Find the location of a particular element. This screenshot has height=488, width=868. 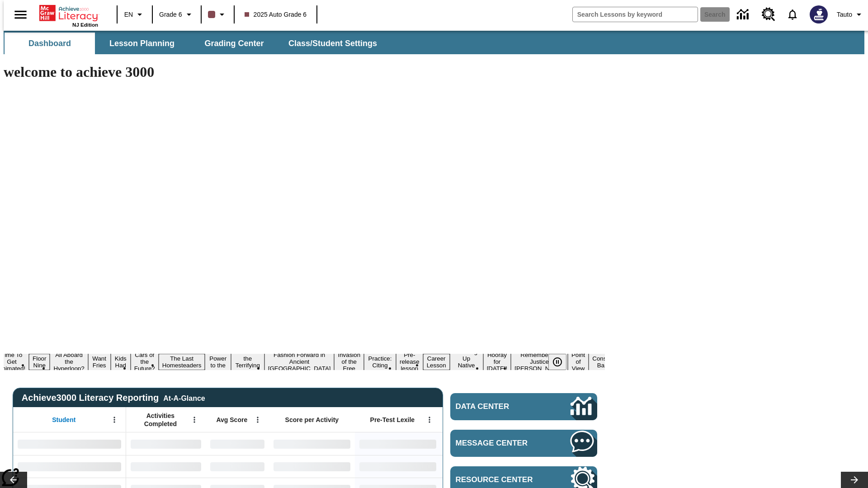

button: Select a new avatar is located at coordinates (819, 14).